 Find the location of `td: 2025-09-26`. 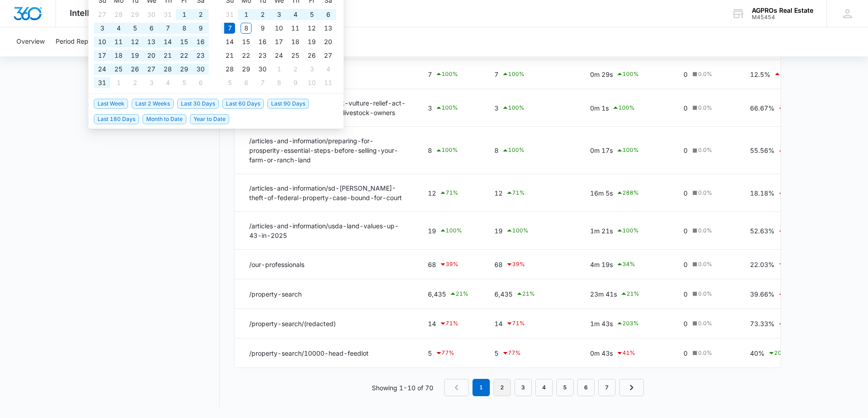

td: 2025-09-26 is located at coordinates (312, 55).